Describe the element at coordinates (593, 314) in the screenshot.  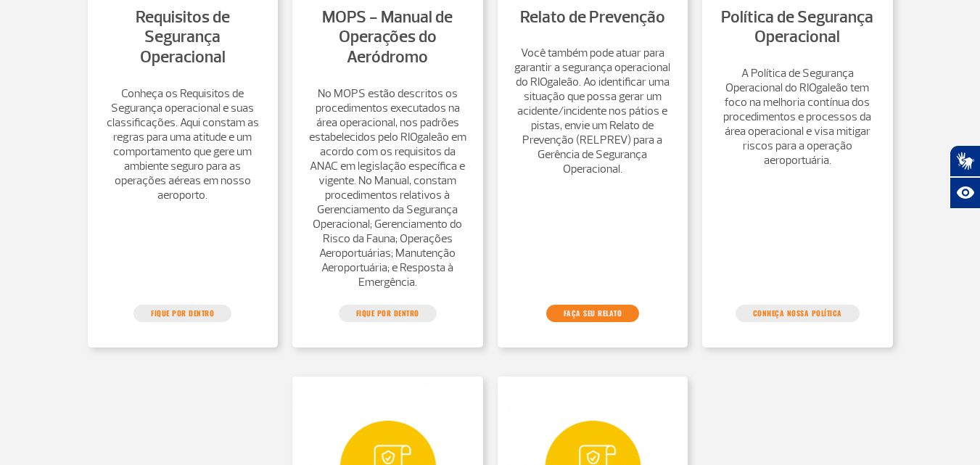
I see `a: Faça seu relato` at that location.